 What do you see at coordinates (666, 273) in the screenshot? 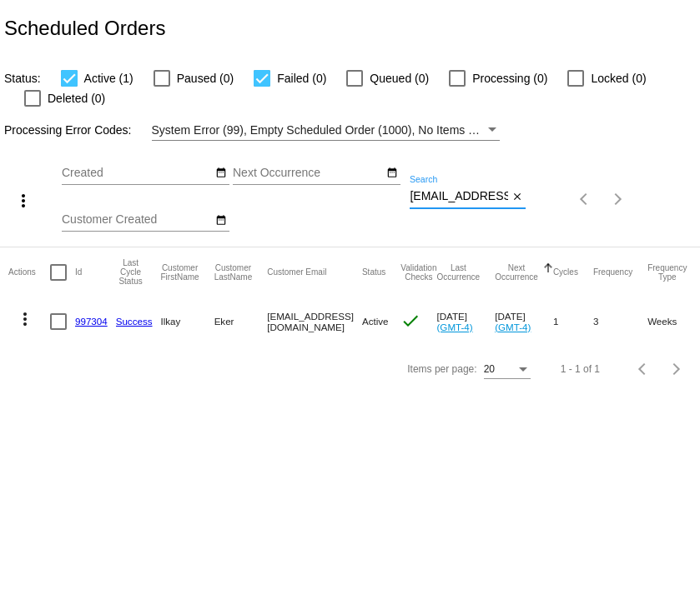
I see `button: Change sorting for FrequencyType` at bounding box center [666, 273].